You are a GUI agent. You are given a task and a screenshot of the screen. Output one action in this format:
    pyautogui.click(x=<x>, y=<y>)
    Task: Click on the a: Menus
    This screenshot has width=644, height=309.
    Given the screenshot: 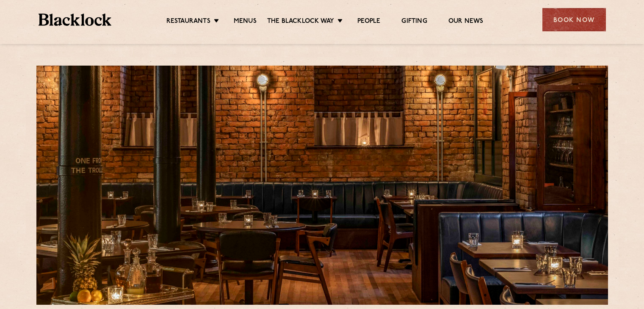 What is the action you would take?
    pyautogui.click(x=245, y=22)
    